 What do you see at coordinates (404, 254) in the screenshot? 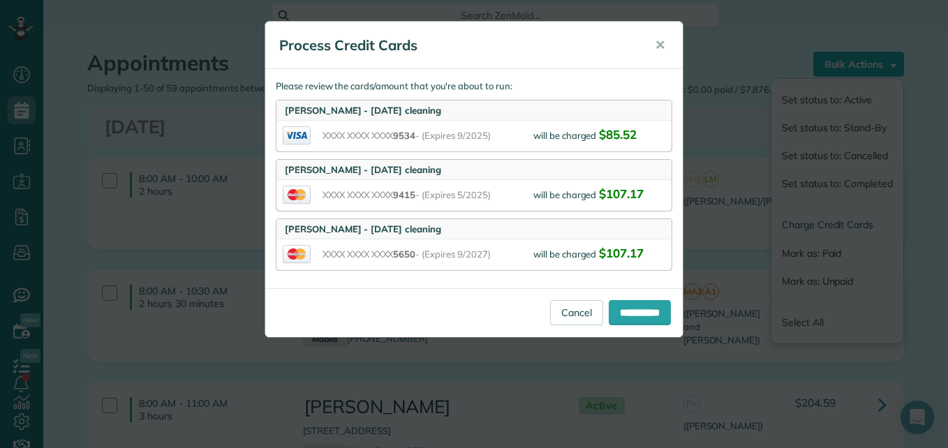
I see `span: 5650` at bounding box center [404, 254].